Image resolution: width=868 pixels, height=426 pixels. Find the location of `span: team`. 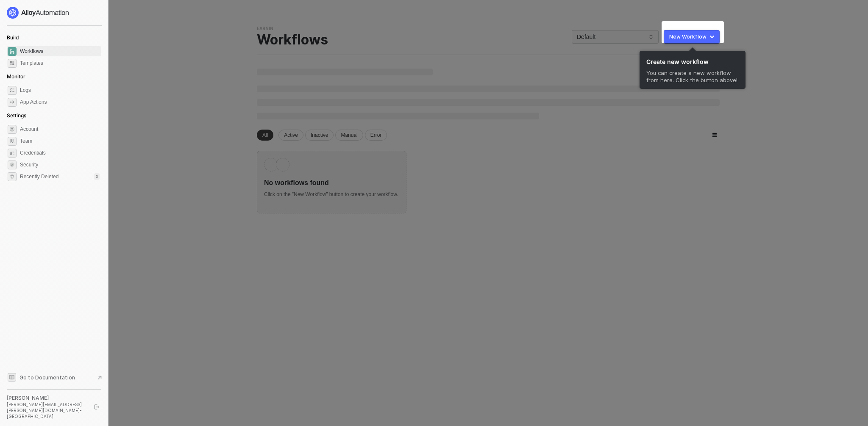

span: team is located at coordinates (12, 141).